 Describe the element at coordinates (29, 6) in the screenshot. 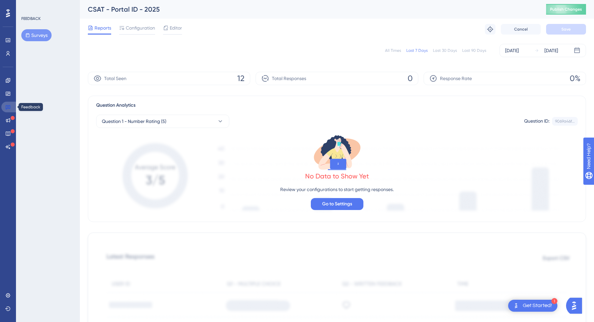

I see `span: Need Help?` at that location.